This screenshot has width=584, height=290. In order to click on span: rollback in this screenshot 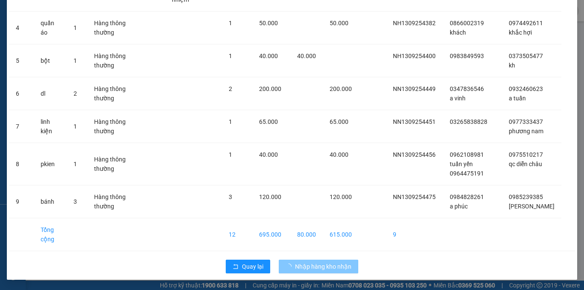, I will do `click(235, 267)`.